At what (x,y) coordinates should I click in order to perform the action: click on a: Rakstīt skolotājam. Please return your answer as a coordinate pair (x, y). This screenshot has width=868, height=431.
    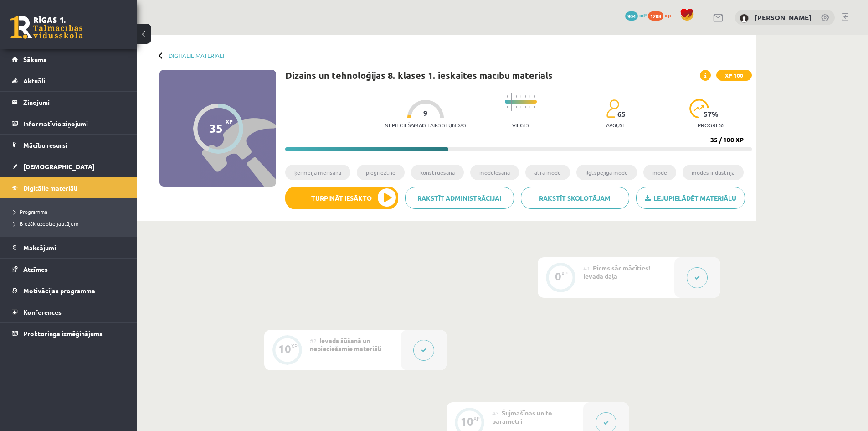
    Looking at the image, I should click on (575, 198).